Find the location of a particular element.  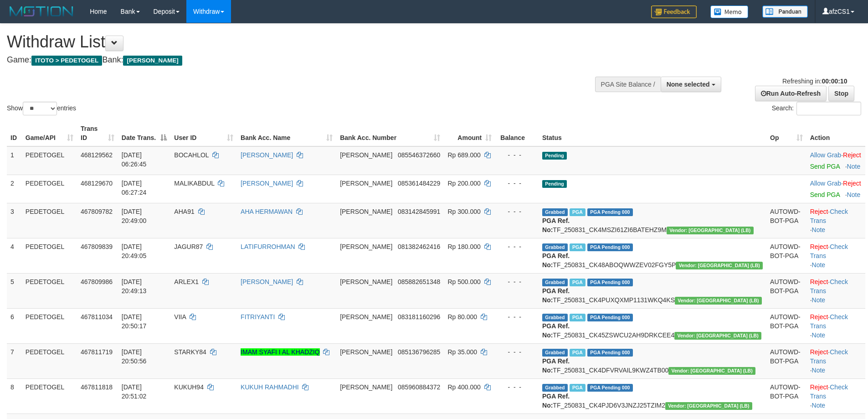

div: PGA Site Balance / is located at coordinates (628, 85).